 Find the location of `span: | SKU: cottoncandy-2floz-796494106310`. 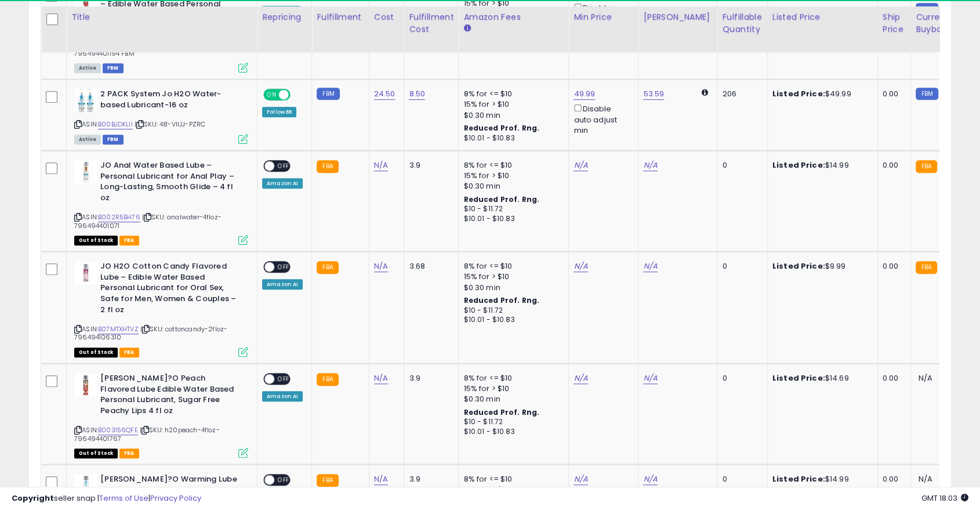

span: | SKU: cottoncandy-2floz-796494106310 is located at coordinates (150, 333).